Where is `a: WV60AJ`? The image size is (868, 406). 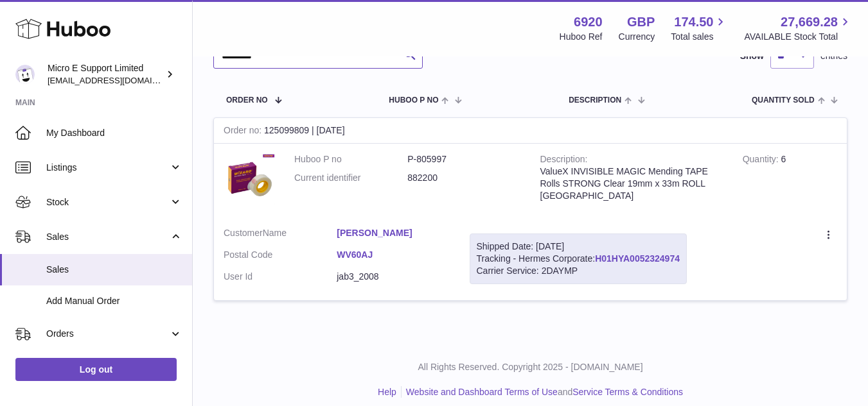
a: WV60AJ is located at coordinates (393, 255).